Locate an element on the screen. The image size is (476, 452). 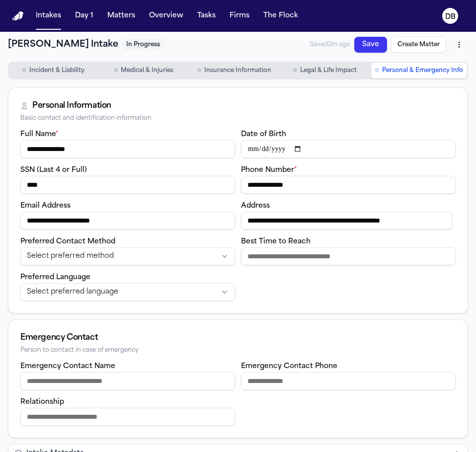
a: Firms is located at coordinates (240, 16).